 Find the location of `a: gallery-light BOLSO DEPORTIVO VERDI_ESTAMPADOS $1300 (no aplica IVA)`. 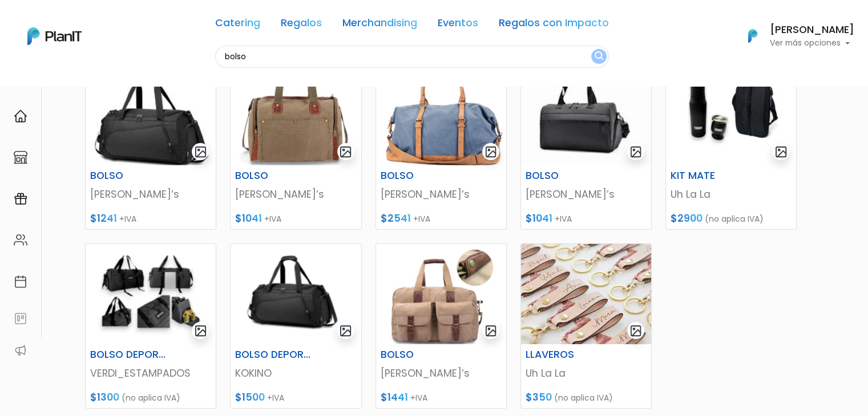

a: gallery-light BOLSO DEPORTIVO VERDI_ESTAMPADOS $1300 (no aplica IVA) is located at coordinates (150, 326).